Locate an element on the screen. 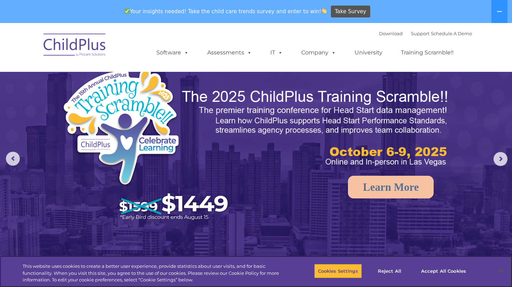 This screenshot has width=512, height=287. a: IT is located at coordinates (276, 53).